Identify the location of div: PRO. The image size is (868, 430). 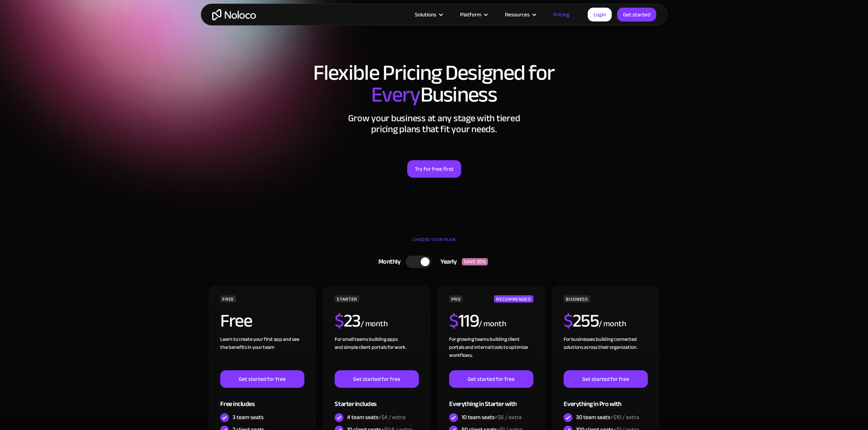
(455, 299).